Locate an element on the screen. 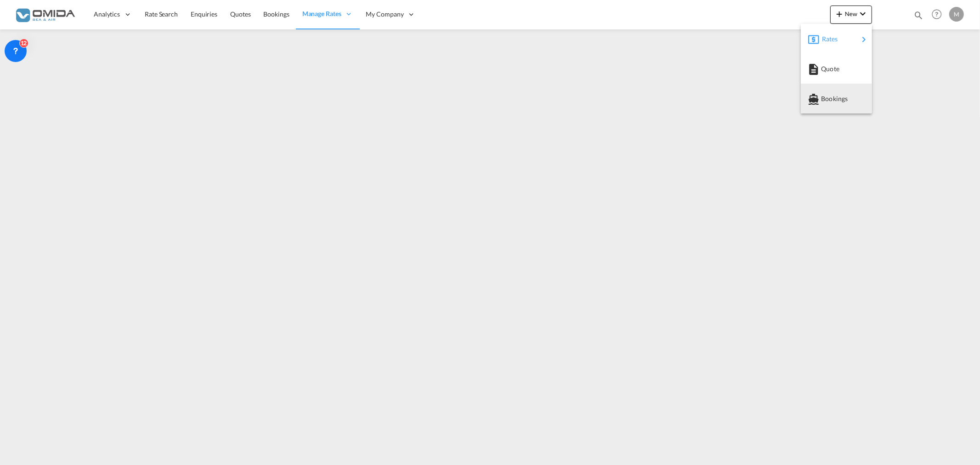 Image resolution: width=980 pixels, height=465 pixels. button: Bookings is located at coordinates (836, 99).